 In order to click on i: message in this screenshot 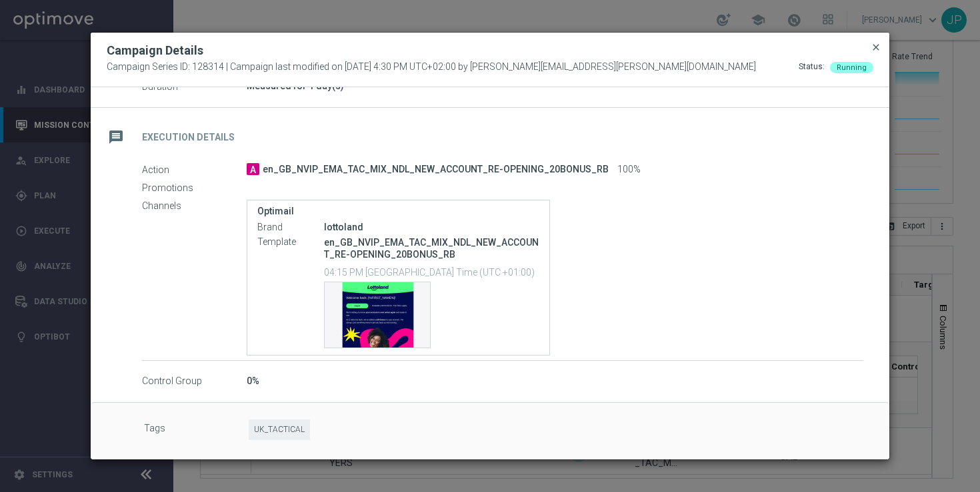, I will do `click(116, 137)`.